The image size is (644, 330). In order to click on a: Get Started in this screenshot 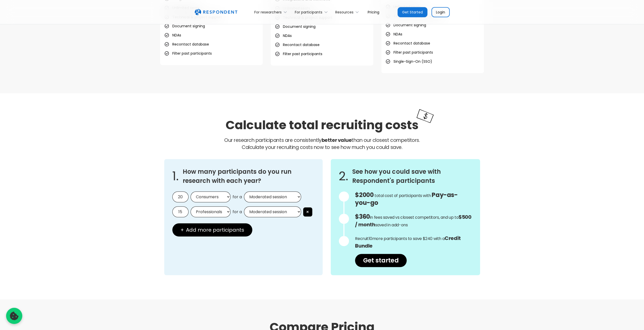, I will do `click(412, 12)`.